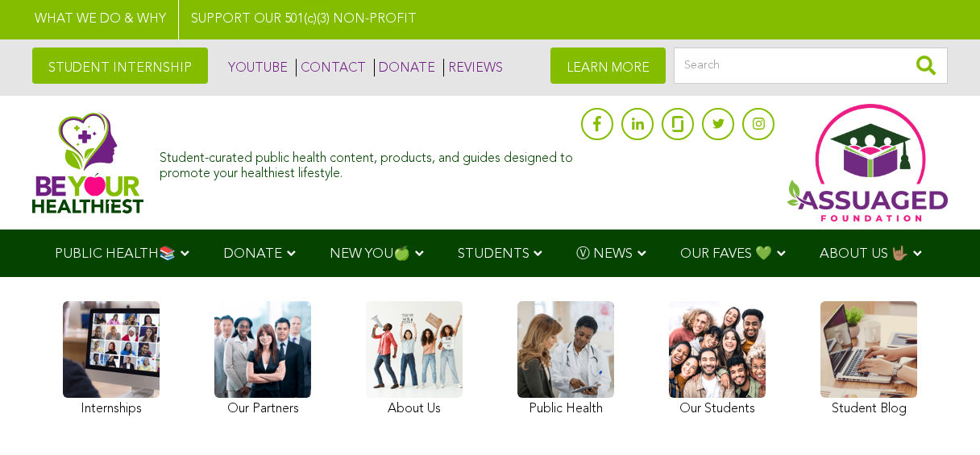  I want to click on div: Chat Widget, so click(939, 417).